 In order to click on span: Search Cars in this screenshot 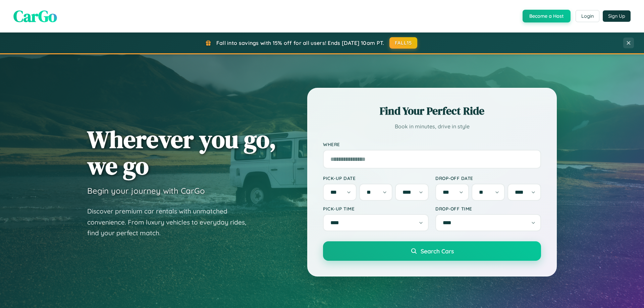, I will do `click(437, 251)`.